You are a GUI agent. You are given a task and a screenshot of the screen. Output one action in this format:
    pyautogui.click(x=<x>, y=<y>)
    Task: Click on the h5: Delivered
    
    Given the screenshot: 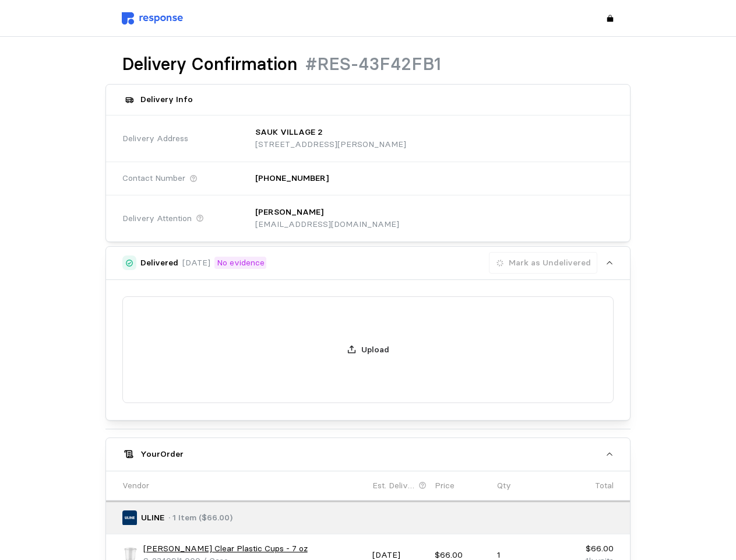 What is the action you would take?
    pyautogui.click(x=159, y=262)
    